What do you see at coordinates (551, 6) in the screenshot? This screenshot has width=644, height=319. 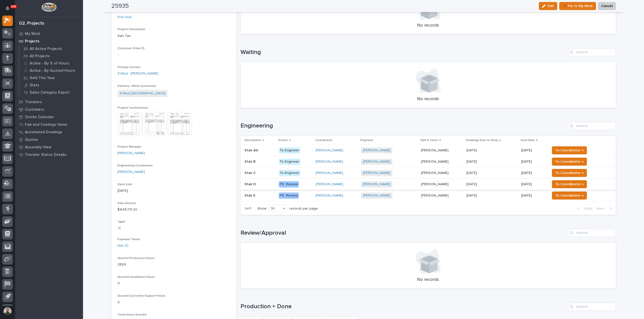 I see `span: Edit` at bounding box center [551, 6].